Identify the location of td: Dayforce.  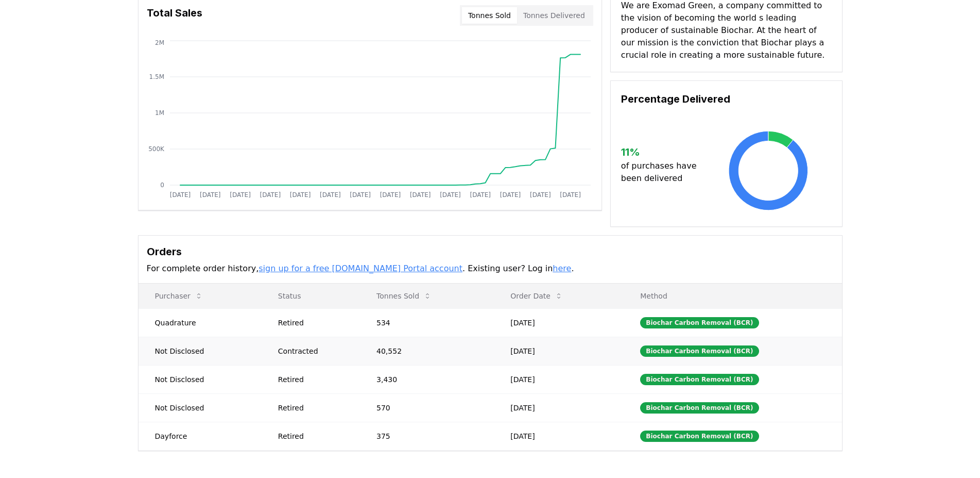
(200, 435).